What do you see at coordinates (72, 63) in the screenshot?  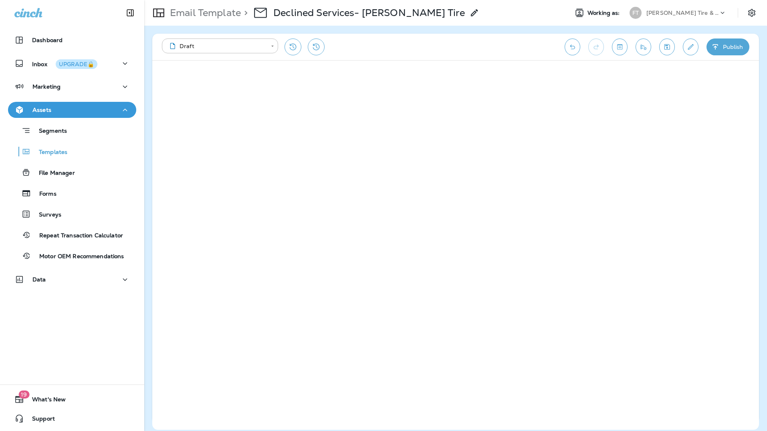 I see `button: InboxUPGRADE🔒` at bounding box center [72, 63].